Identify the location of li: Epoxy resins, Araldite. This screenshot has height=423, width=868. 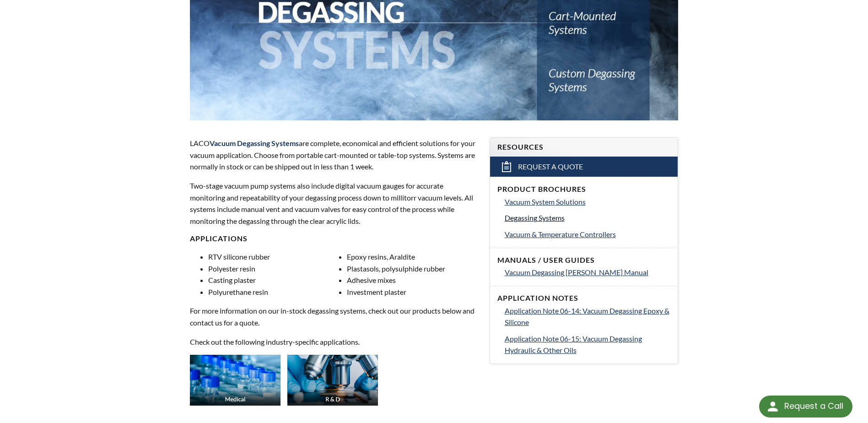
(412, 257).